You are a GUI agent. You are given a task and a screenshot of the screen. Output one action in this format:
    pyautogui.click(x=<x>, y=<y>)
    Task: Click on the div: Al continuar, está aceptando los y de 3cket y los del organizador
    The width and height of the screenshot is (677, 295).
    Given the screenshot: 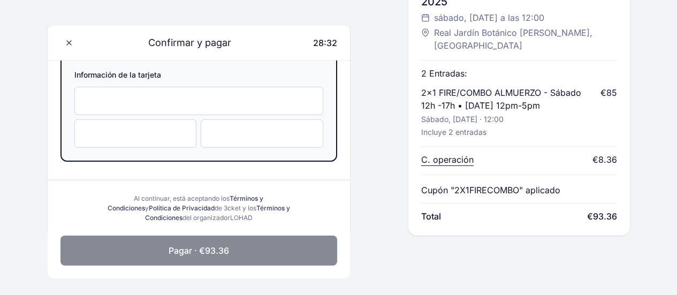 What is the action you would take?
    pyautogui.click(x=199, y=208)
    